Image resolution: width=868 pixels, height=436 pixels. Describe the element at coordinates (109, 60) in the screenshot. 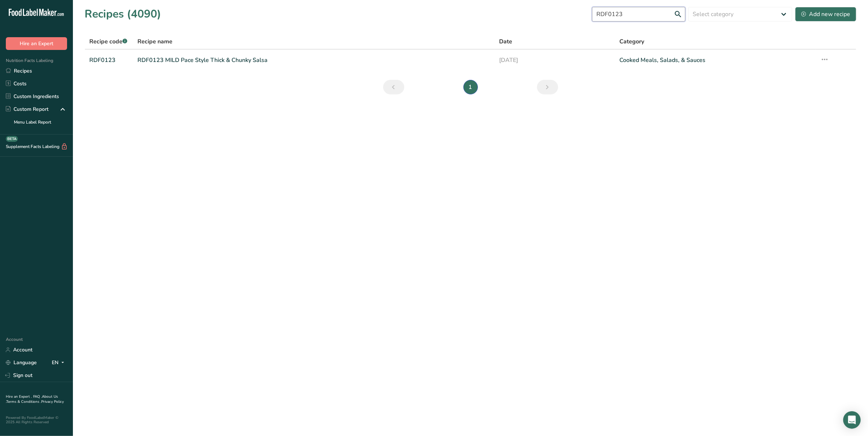

I see `a: RDF0123` at that location.